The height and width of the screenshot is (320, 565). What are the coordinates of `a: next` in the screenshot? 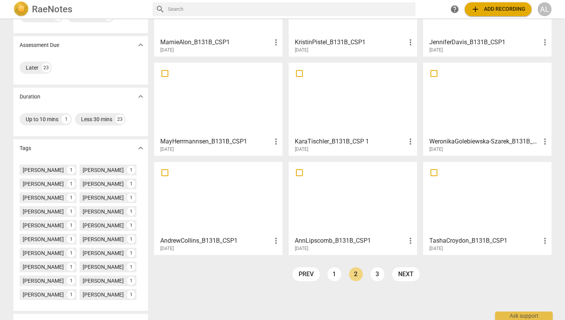 It's located at (406, 274).